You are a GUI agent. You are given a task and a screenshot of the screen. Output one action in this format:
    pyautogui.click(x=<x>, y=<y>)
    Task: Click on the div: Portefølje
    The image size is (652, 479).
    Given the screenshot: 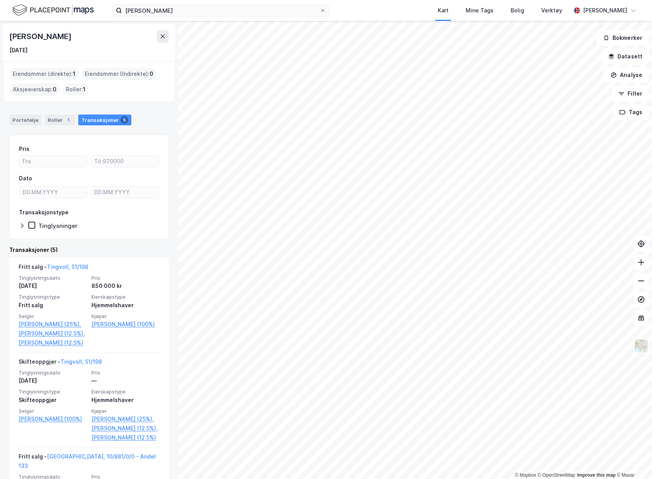 What is the action you would take?
    pyautogui.click(x=25, y=120)
    